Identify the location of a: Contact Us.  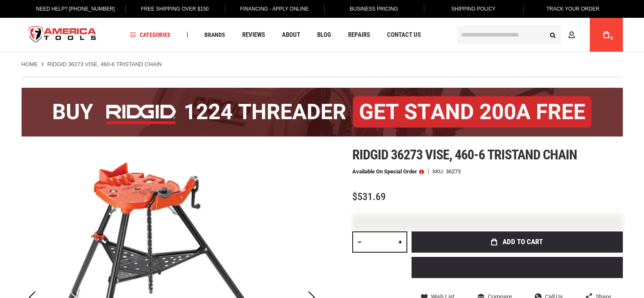
(404, 35).